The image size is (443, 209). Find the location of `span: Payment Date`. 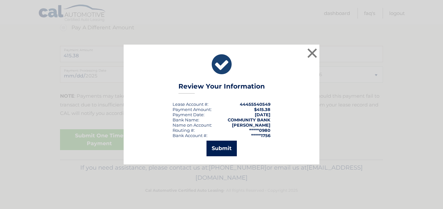

span: Payment Date is located at coordinates (188, 115).